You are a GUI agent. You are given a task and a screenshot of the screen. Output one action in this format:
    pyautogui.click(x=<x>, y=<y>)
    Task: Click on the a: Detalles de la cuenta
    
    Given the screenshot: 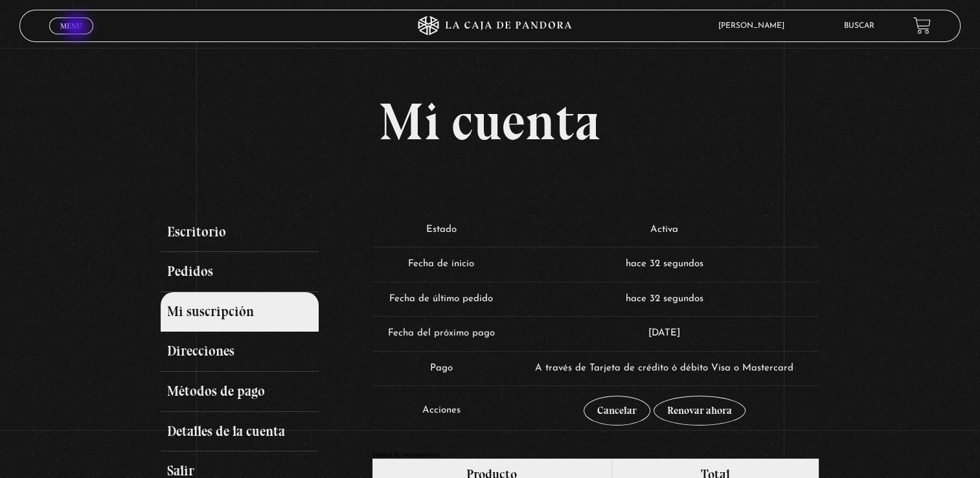 What is the action you would take?
    pyautogui.click(x=239, y=432)
    